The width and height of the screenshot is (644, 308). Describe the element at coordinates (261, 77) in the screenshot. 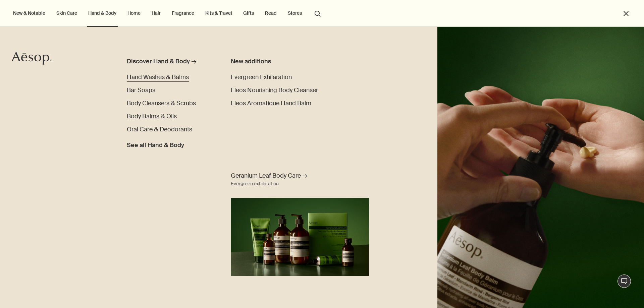

I see `a: Evergreen Exhilaration` at that location.